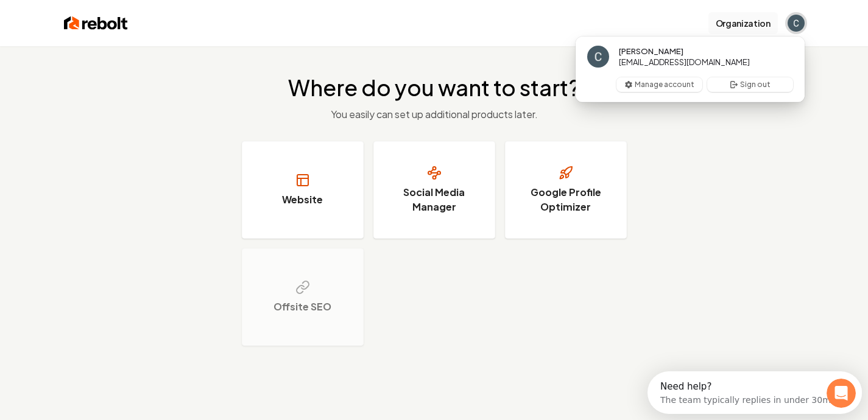 The width and height of the screenshot is (868, 420). I want to click on p: You easily can set up additional products later., so click(434, 114).